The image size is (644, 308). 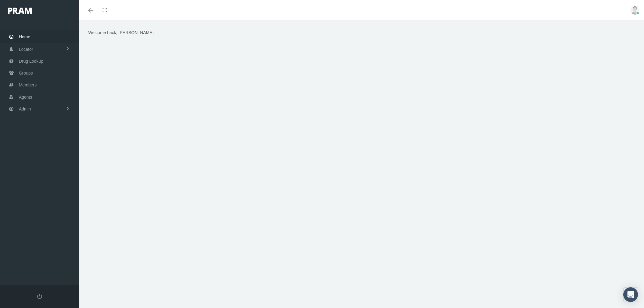 What do you see at coordinates (631, 294) in the screenshot?
I see `div: Open Intercom Messenger` at bounding box center [631, 294].